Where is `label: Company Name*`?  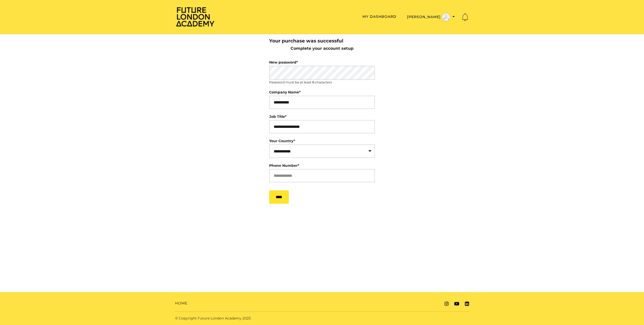 label: Company Name* is located at coordinates (285, 92).